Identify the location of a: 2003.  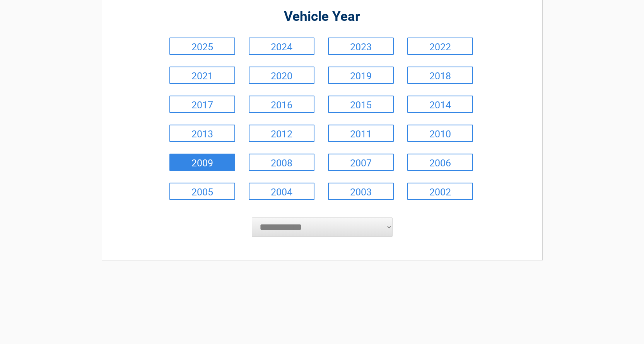
(361, 191).